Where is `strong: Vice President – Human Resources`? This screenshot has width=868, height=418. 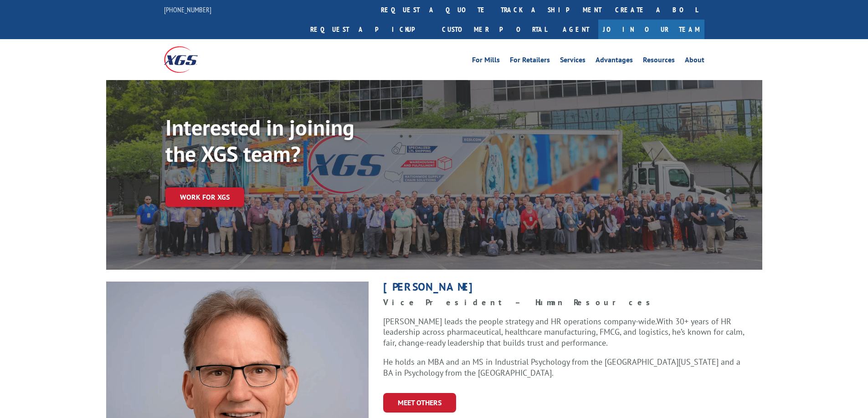 strong: Vice President – Human Resources is located at coordinates (519, 302).